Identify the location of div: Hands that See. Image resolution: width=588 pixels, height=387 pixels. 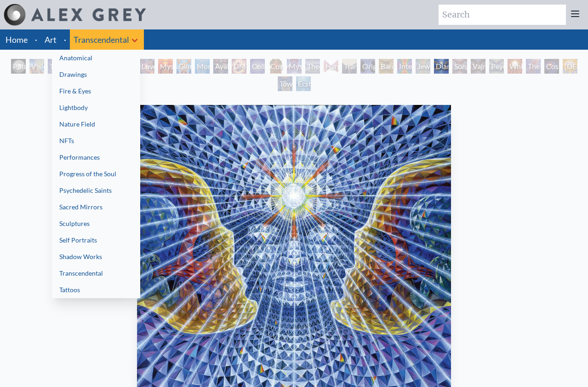
(331, 66).